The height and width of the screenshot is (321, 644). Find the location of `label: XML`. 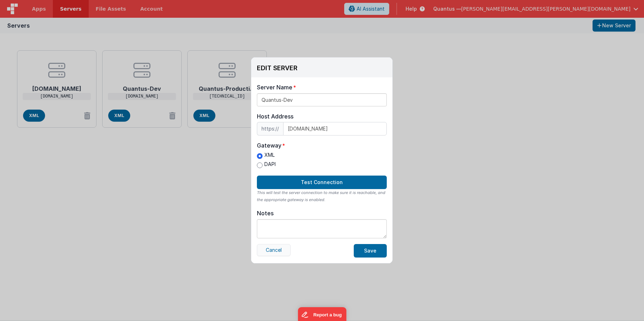

label: XML is located at coordinates (266, 155).